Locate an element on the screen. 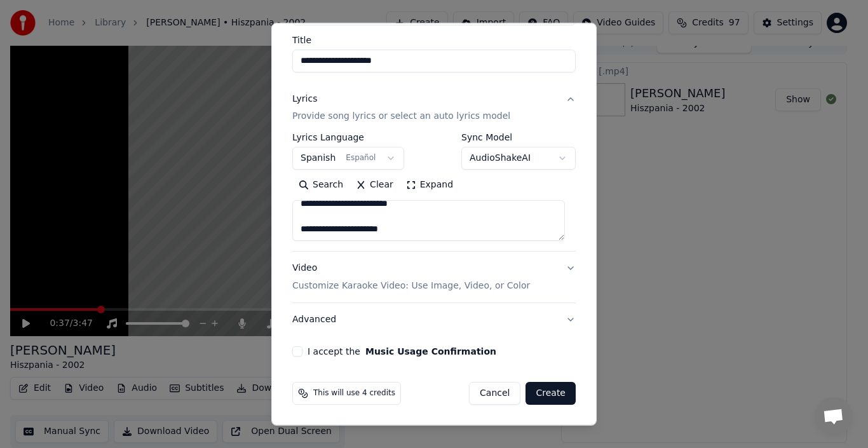  span: This will use 4 credits is located at coordinates (354, 394).